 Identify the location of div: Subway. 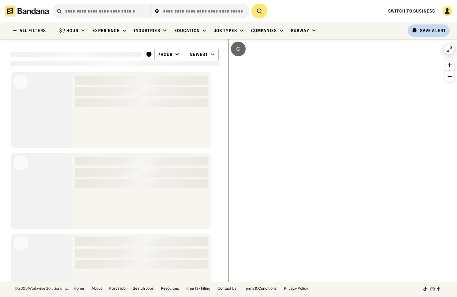
(300, 31).